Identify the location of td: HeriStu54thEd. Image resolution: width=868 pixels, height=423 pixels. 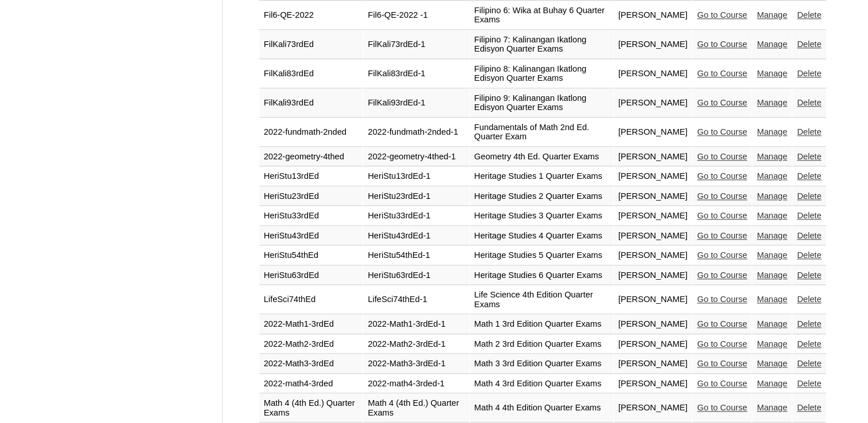
(311, 256).